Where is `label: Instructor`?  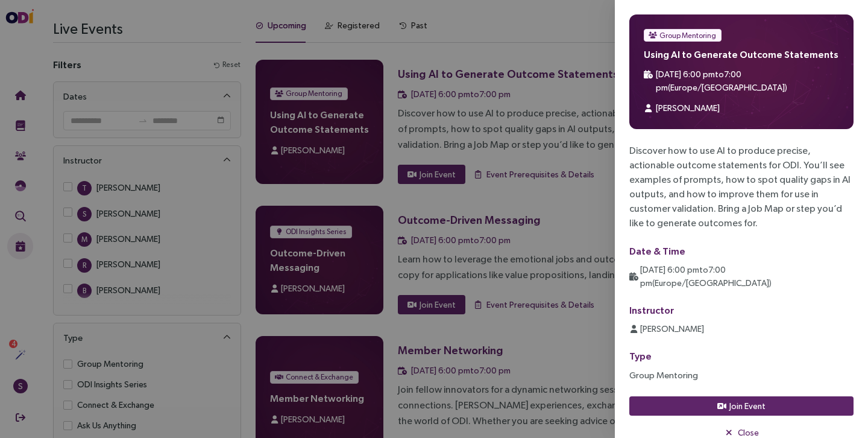
label: Instructor is located at coordinates (651, 310).